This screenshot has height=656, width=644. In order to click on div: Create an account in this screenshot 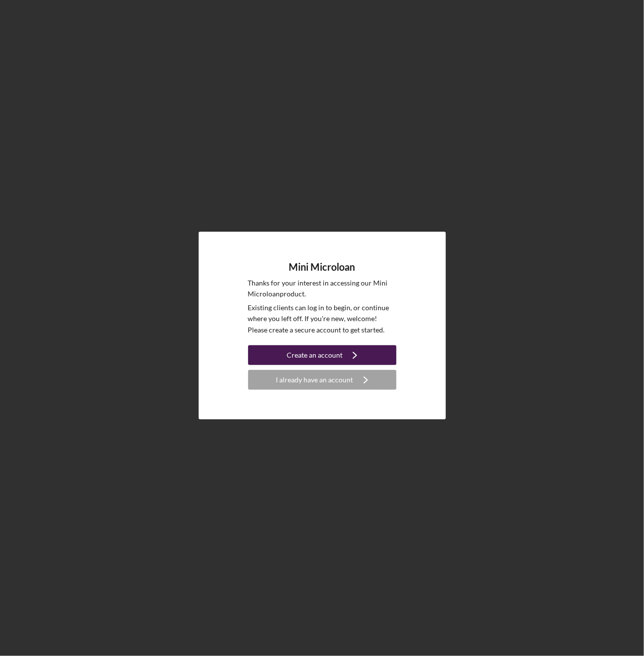, I will do `click(315, 355)`.